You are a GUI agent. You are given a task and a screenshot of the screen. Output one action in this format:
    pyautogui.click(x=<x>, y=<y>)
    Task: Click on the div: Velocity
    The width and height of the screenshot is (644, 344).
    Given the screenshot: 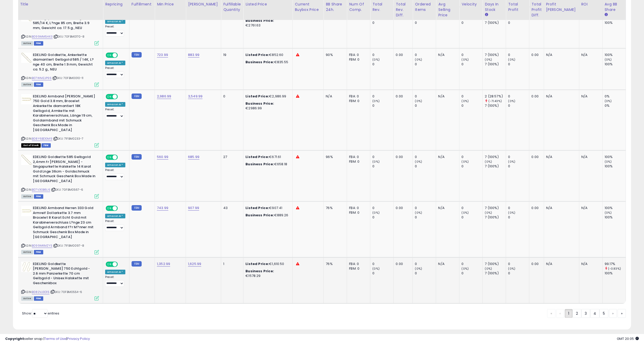 What is the action you would take?
    pyautogui.click(x=471, y=4)
    